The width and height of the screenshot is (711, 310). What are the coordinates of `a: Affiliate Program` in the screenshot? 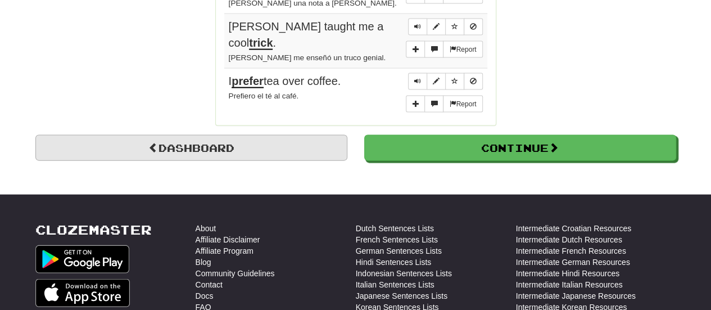 It's located at (224, 251).